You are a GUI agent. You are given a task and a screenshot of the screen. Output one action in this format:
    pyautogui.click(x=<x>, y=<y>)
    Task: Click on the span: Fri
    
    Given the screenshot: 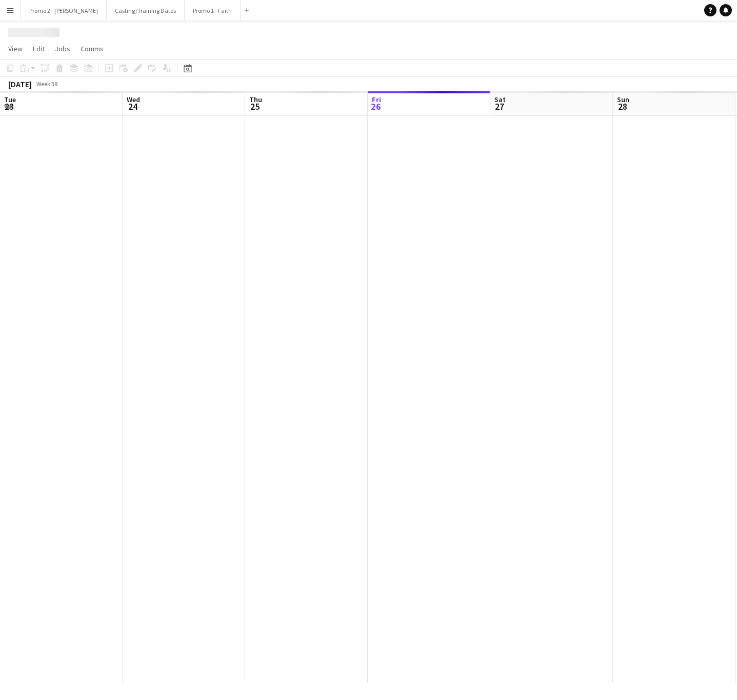 What is the action you would take?
    pyautogui.click(x=376, y=100)
    